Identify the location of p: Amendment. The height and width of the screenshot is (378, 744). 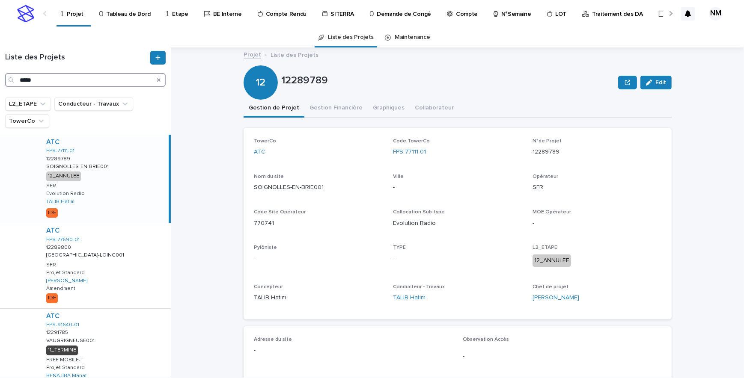
(61, 289).